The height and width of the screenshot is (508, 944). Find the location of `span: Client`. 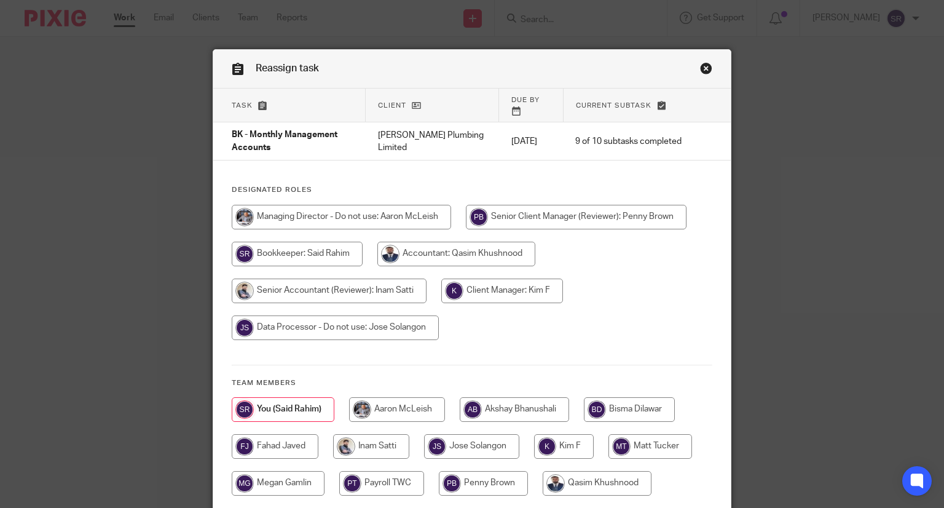

span: Client is located at coordinates (392, 105).